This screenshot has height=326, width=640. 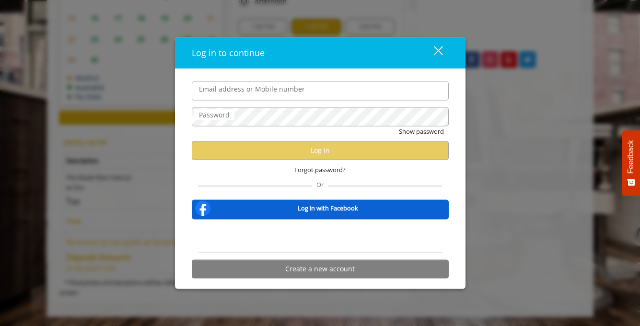 I want to click on button: Create a new account, so click(x=320, y=268).